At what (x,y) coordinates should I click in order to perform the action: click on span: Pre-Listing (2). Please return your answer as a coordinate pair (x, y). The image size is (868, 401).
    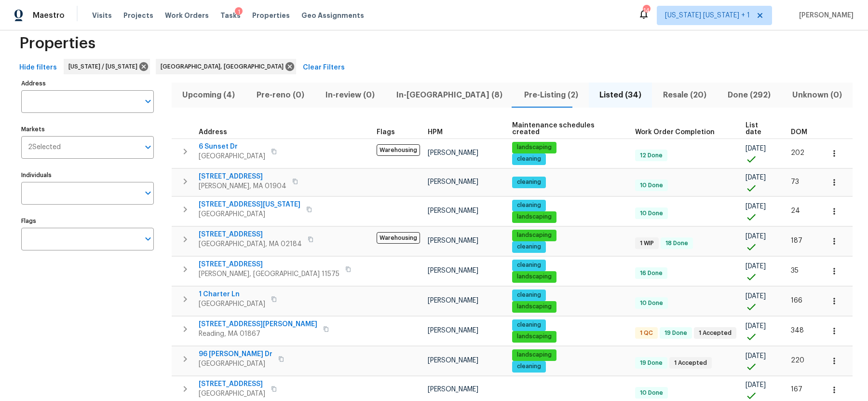
    Looking at the image, I should click on (551, 95).